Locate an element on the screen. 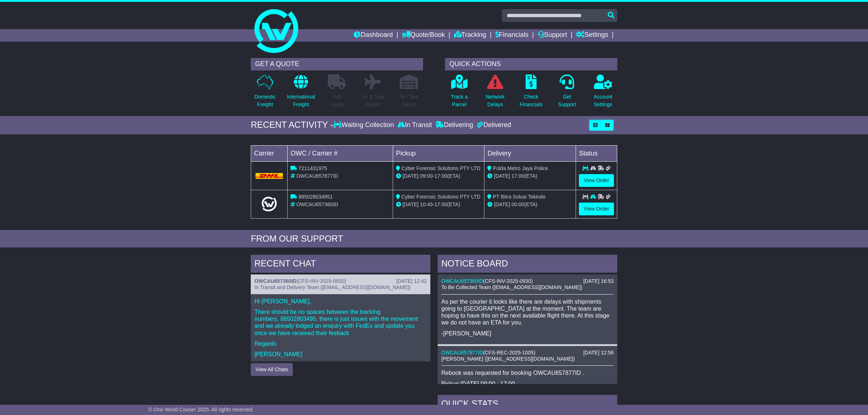 The height and width of the screenshot is (415, 868). div: RECENT CHAT is located at coordinates (340, 265).